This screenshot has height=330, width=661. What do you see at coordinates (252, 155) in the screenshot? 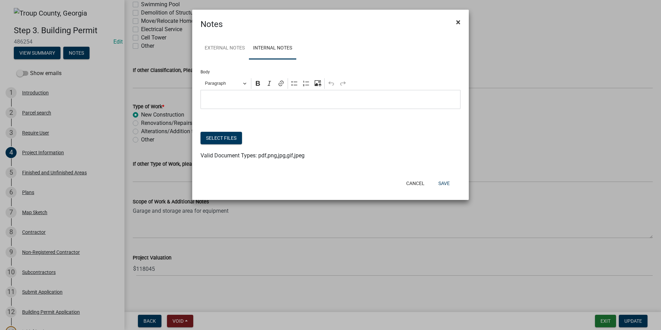
I see `span: Valid Document Types: pdf,png,jpg,gif,jpeg` at bounding box center [252, 155].